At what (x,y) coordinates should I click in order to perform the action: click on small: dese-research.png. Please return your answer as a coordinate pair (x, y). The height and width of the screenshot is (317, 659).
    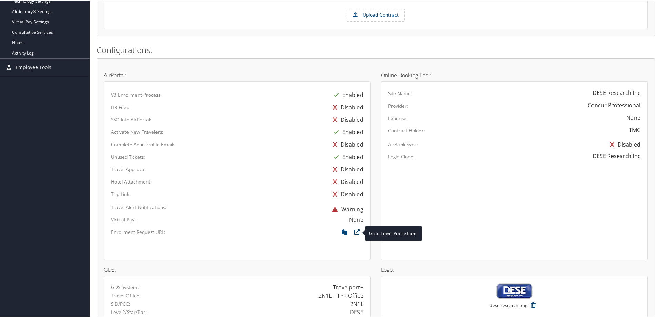
    Looking at the image, I should click on (508, 308).